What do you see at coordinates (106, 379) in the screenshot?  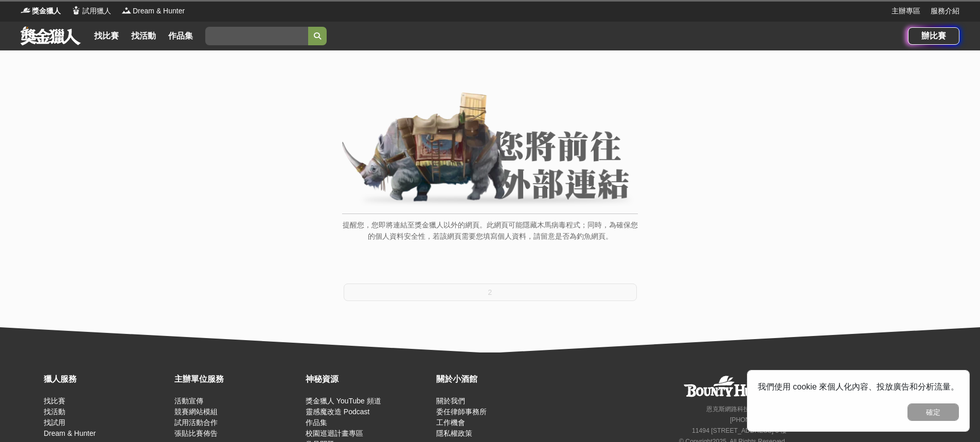 I see `div: 獵人服務` at bounding box center [106, 379].